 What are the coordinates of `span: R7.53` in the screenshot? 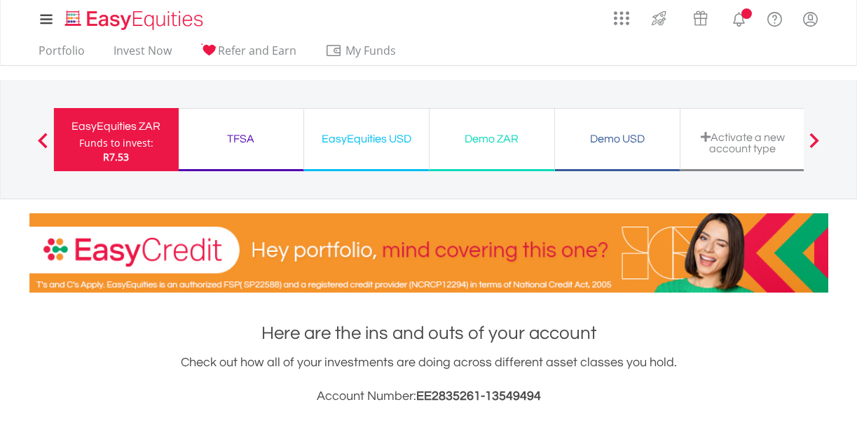 It's located at (116, 156).